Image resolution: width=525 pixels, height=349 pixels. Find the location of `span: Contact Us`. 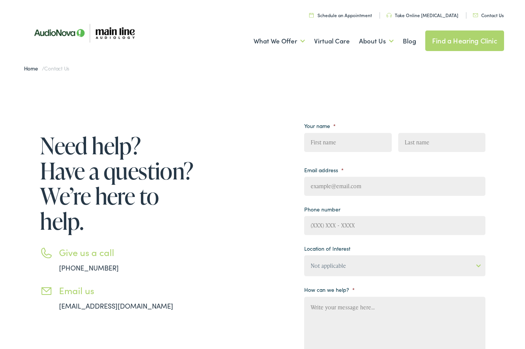

span: Contact Us is located at coordinates (57, 68).